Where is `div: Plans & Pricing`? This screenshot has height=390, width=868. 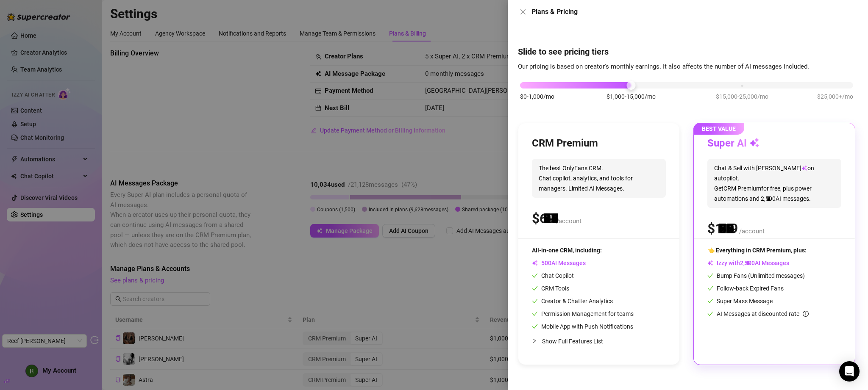
div: Plans & Pricing is located at coordinates (695, 12).